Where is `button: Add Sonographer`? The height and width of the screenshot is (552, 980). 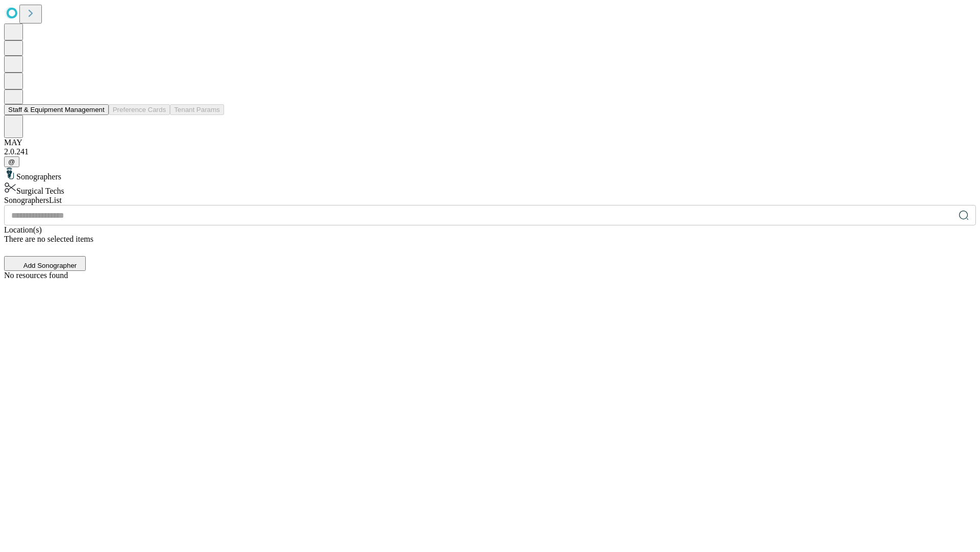
button: Add Sonographer is located at coordinates (45, 263).